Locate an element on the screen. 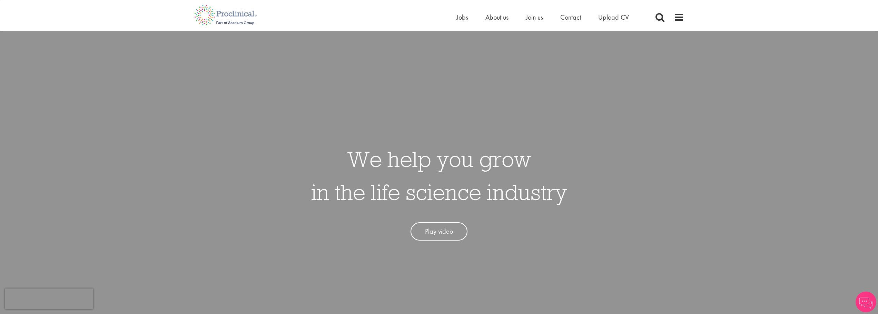 This screenshot has width=878, height=314. span: Upload CV is located at coordinates (613, 17).